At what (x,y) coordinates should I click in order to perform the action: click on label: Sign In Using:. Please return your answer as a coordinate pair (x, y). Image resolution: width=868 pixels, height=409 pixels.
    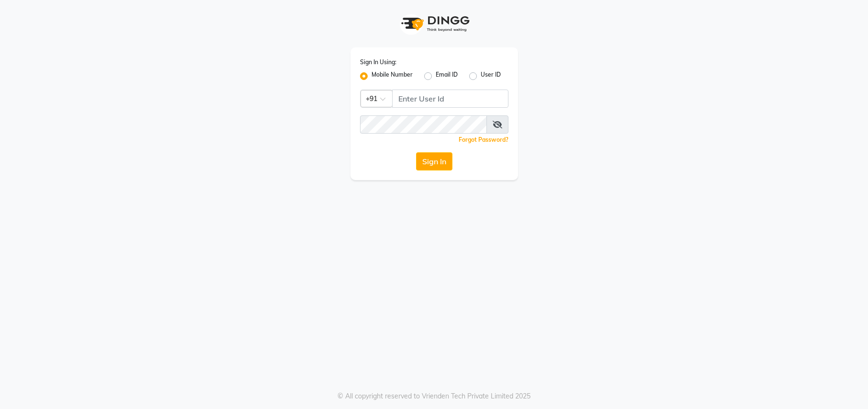
    Looking at the image, I should click on (378, 62).